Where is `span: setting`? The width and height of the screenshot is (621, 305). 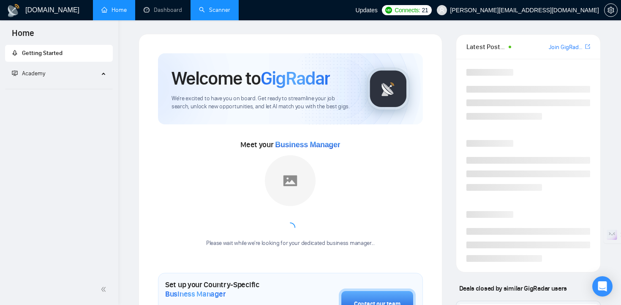 span: setting is located at coordinates (611, 10).